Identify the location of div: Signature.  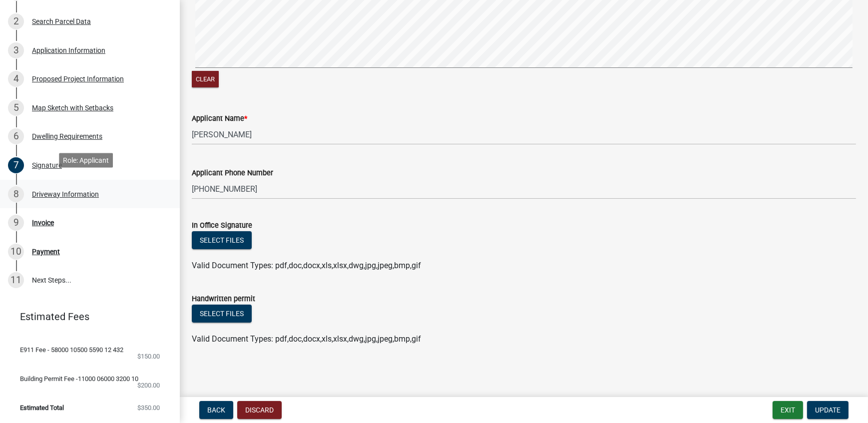
(47, 165).